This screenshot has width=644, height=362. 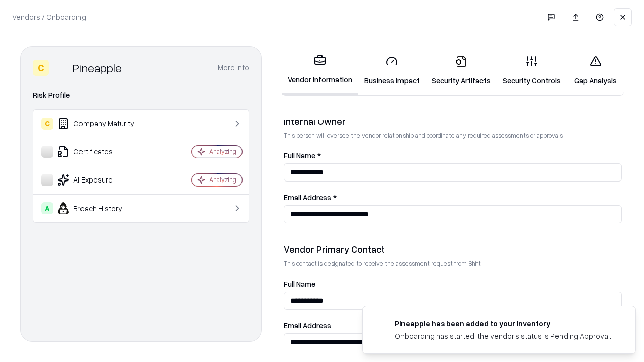 What do you see at coordinates (595, 71) in the screenshot?
I see `a: Gap Analysis` at bounding box center [595, 71].